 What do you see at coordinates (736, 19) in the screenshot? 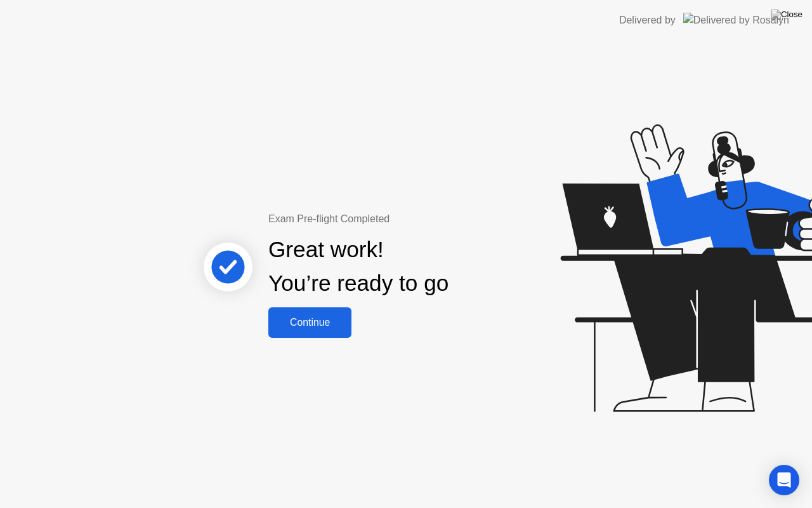
I see `img: Delivered by Rosalyn` at bounding box center [736, 19].